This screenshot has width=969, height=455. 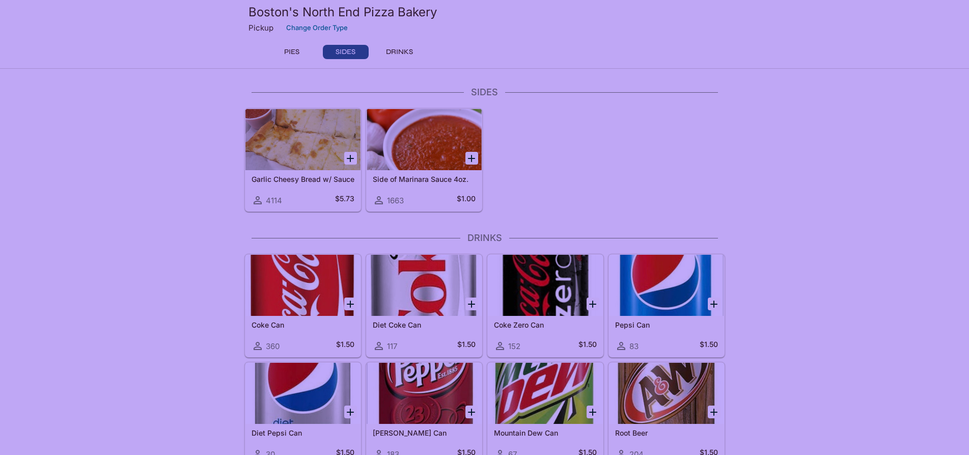 I want to click on h5: Diet Pepsi Can, so click(x=303, y=432).